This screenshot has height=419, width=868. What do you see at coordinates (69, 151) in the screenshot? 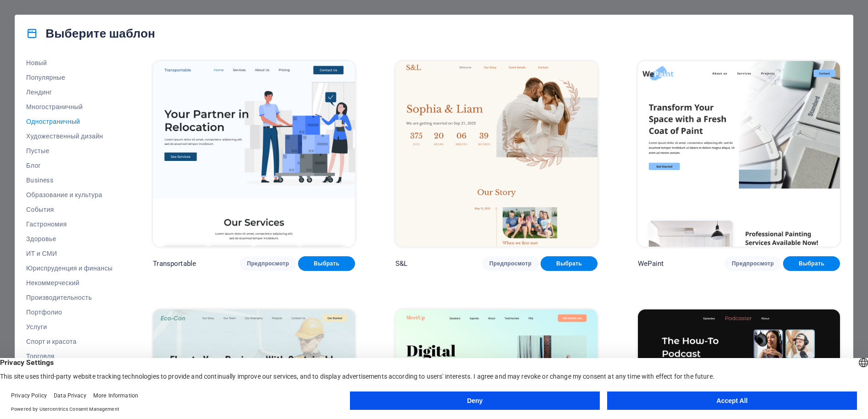
I see `span: Пустые` at bounding box center [69, 151].